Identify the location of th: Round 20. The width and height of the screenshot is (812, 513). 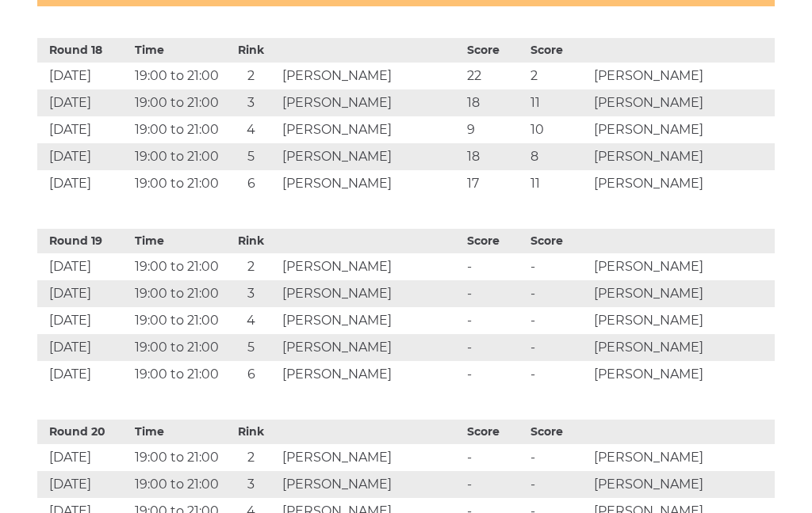
(84, 432).